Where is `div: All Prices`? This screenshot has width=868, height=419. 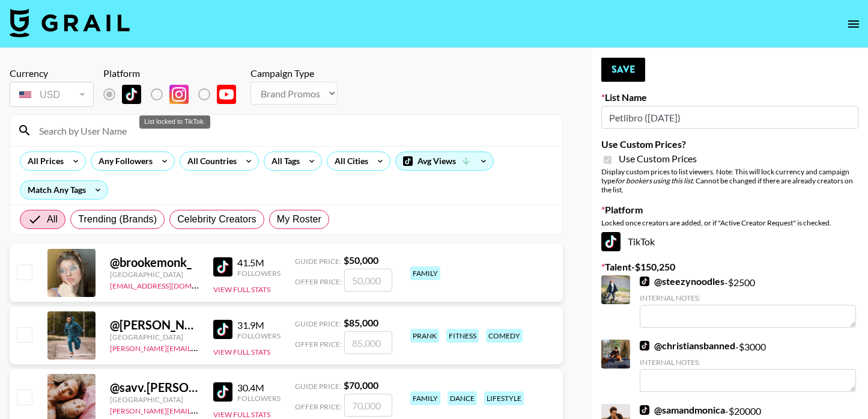
div: All Prices is located at coordinates (43, 162).